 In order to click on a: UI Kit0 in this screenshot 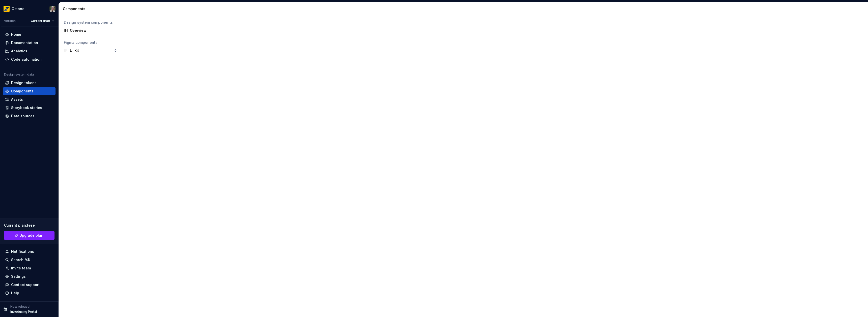, I will do `click(90, 51)`.